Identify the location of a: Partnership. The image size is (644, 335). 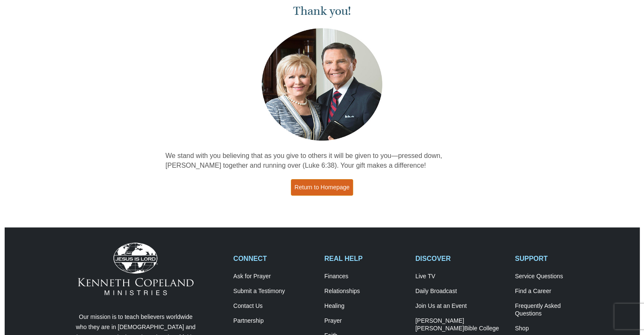
(274, 321).